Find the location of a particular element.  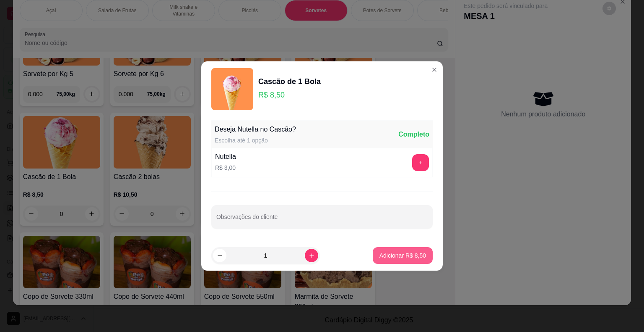

input: Observações do cliente is located at coordinates (322, 220).